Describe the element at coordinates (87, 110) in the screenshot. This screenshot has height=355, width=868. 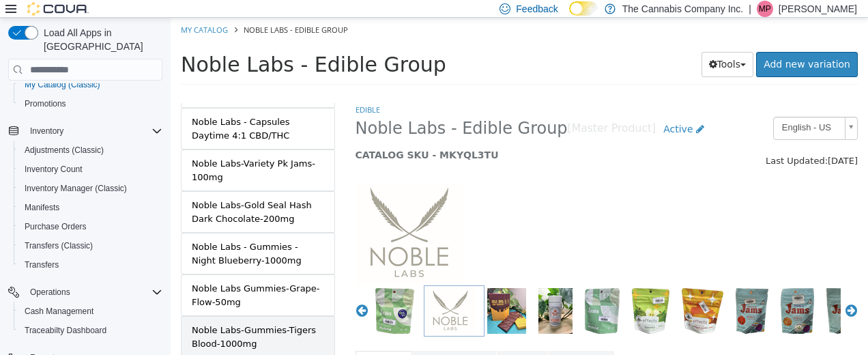
I see `div: Noble Labs - Capsules Daytime 4:1 CBD/THC` at that location.